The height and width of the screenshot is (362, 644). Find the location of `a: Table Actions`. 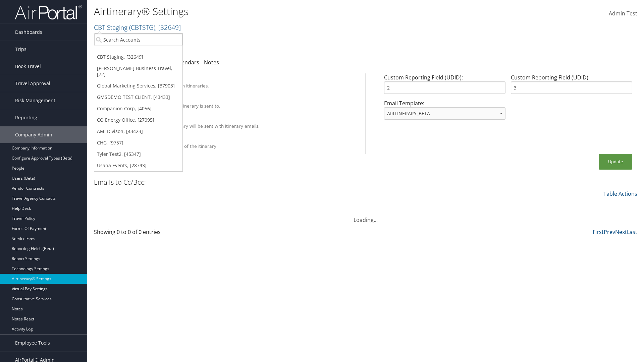

a: Table Actions is located at coordinates (620, 194).